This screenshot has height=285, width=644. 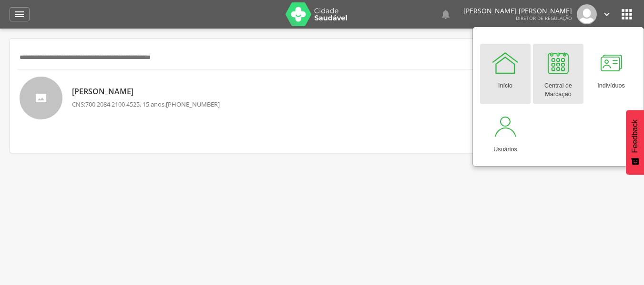 I want to click on a: Central de Marcação, so click(x=558, y=74).